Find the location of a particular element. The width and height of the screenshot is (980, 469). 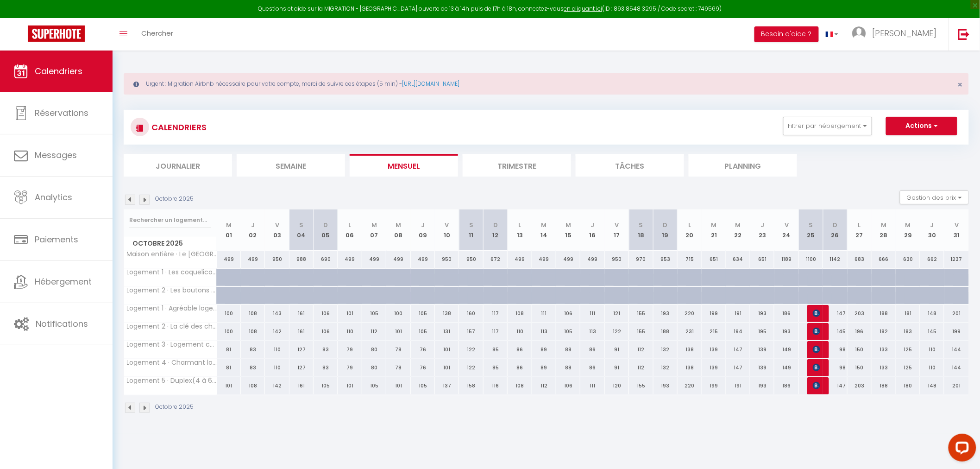

div: 133 is located at coordinates (884, 350).